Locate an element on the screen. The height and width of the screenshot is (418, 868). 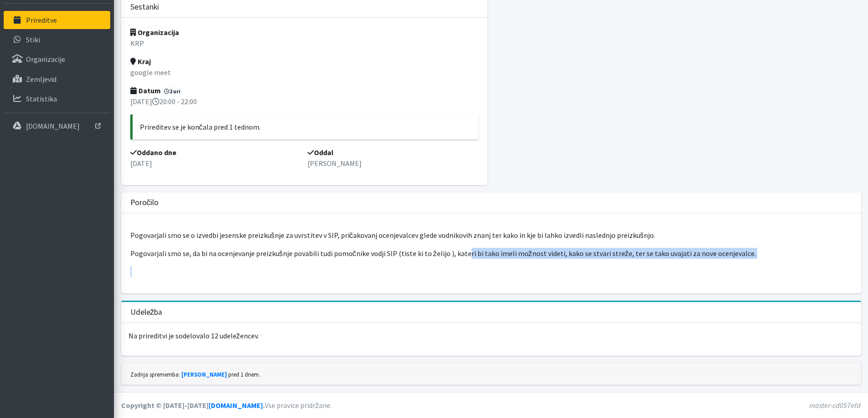
strong: Oddal is located at coordinates (320, 153).